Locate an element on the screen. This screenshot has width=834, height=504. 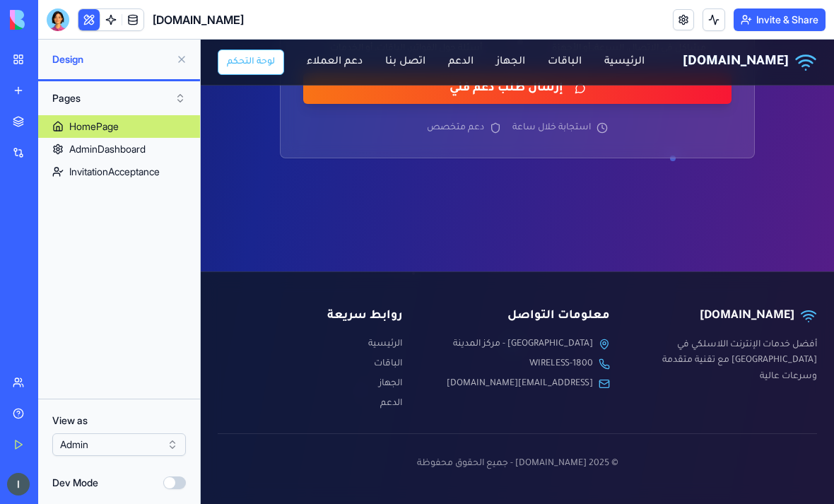
button: Pages is located at coordinates (119, 98).